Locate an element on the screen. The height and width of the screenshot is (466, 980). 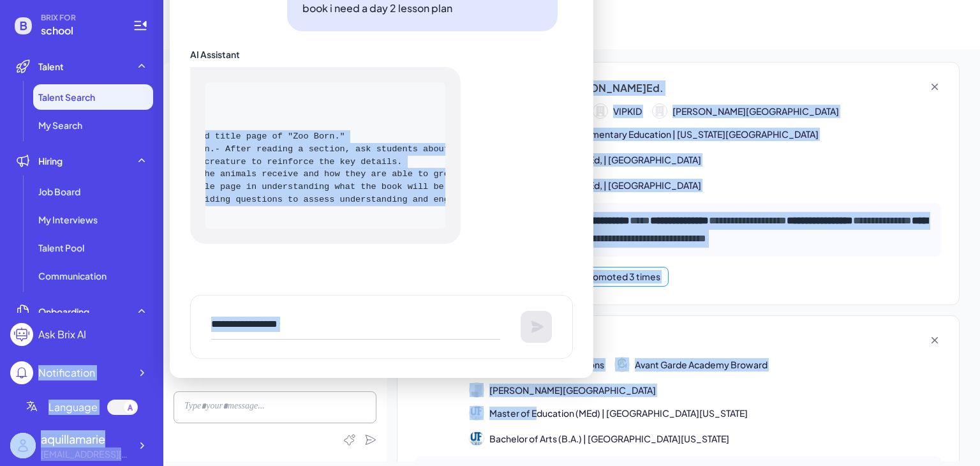
div: Ask Brix AI is located at coordinates (62, 335).